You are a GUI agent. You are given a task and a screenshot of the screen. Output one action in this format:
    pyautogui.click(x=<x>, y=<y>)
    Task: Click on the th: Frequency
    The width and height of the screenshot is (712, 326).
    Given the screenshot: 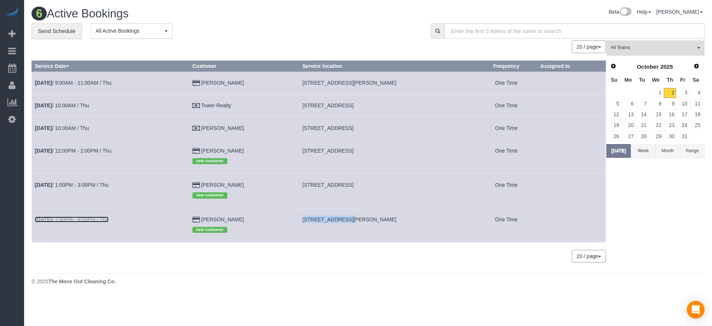 What is the action you would take?
    pyautogui.click(x=506, y=66)
    